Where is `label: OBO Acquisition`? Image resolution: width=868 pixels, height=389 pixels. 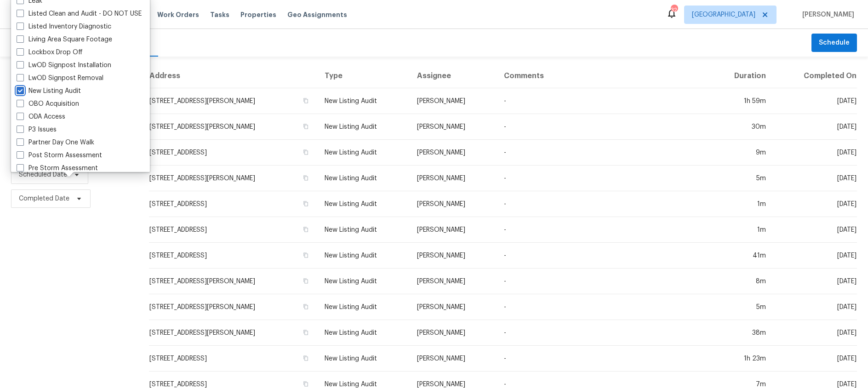
label: OBO Acquisition is located at coordinates (48, 104).